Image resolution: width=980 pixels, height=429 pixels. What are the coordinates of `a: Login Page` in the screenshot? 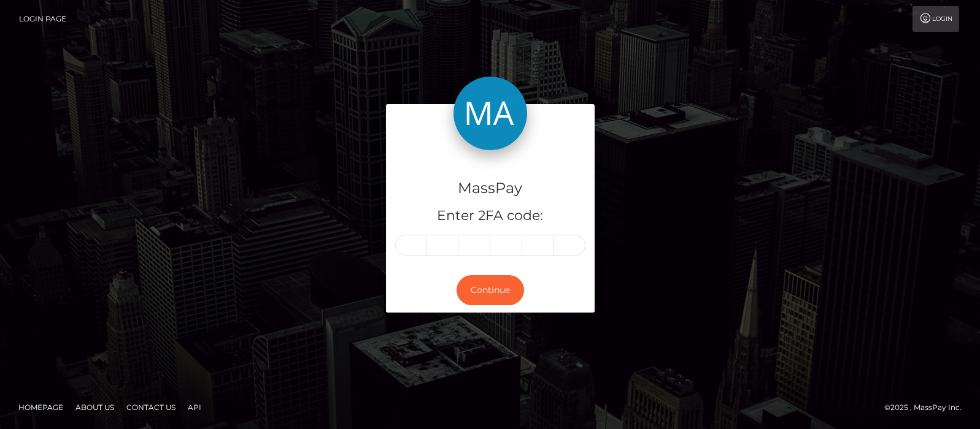 It's located at (43, 19).